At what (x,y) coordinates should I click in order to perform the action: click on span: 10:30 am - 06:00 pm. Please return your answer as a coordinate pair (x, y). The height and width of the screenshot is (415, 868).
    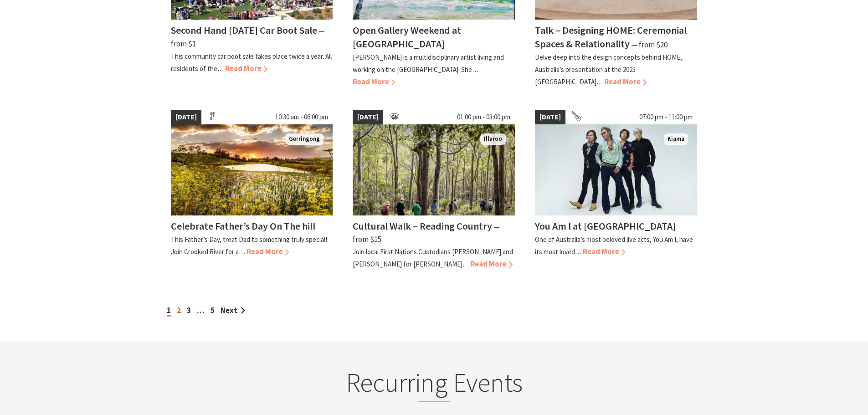
    Looking at the image, I should click on (301, 117).